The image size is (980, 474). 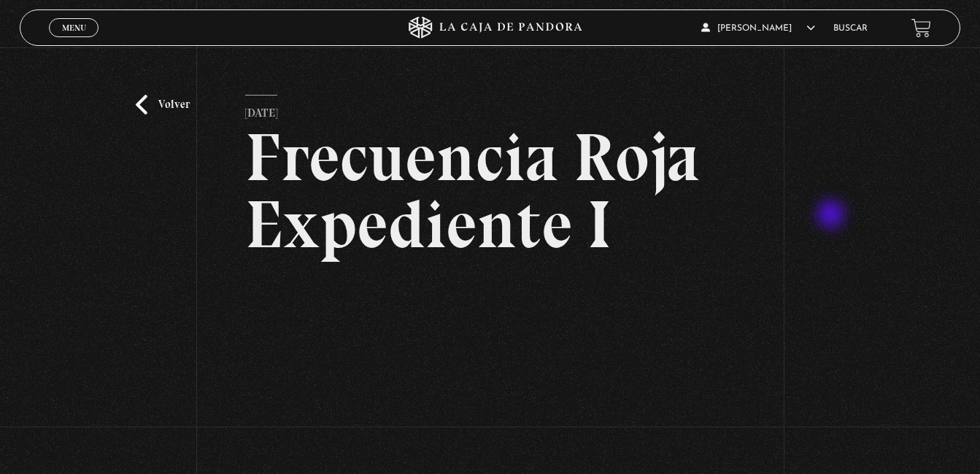 I want to click on a: View your shopping cart, so click(x=920, y=28).